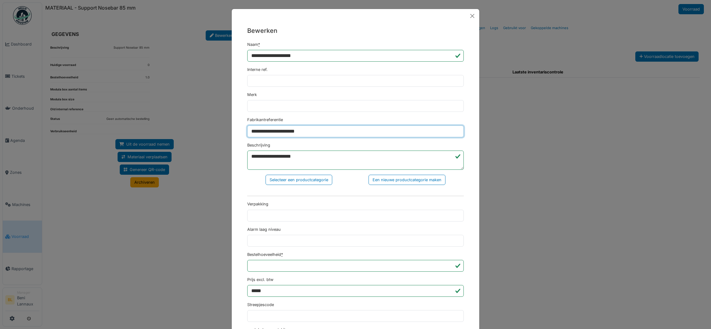  I want to click on label: Fabrikantreferentie, so click(265, 120).